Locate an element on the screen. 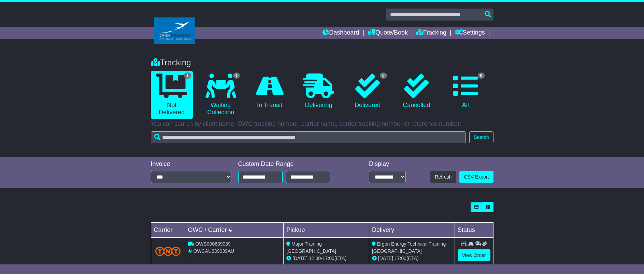 The image size is (644, 274). td: Delivery is located at coordinates (411, 230).